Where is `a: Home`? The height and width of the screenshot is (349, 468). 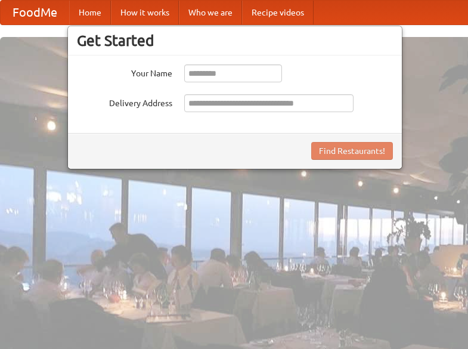 a: Home is located at coordinates (90, 13).